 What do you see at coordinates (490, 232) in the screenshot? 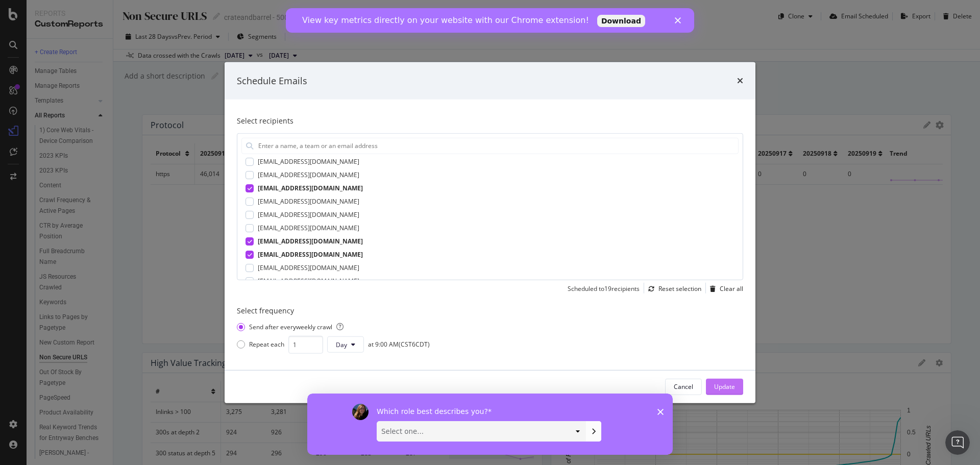
I see `div: modal` at bounding box center [490, 232].